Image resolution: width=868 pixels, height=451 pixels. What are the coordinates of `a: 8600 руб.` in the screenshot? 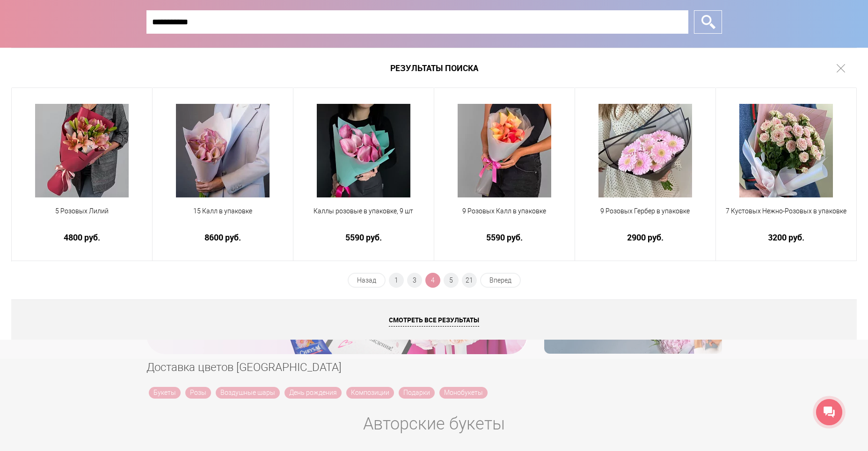 It's located at (223, 237).